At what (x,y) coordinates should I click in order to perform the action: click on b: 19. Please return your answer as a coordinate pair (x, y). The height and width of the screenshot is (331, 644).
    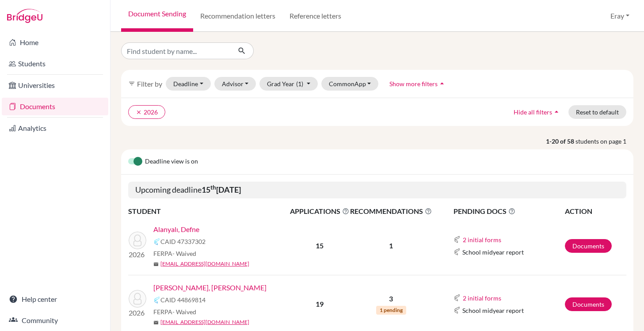
    Looking at the image, I should click on (319, 304).